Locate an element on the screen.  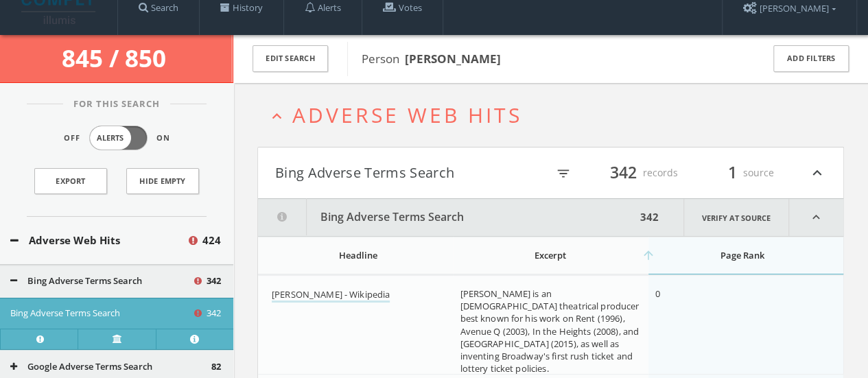
button: Add Filters is located at coordinates (810, 58).